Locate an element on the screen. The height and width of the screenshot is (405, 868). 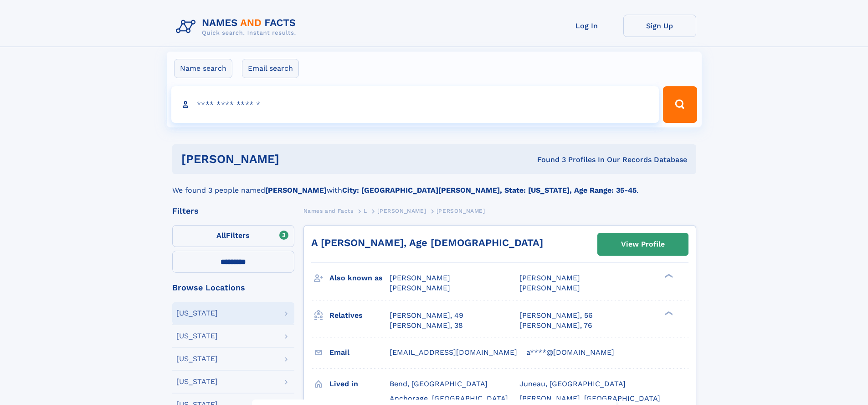
div: Found 3 Profiles In Our Records Database is located at coordinates (548, 160).